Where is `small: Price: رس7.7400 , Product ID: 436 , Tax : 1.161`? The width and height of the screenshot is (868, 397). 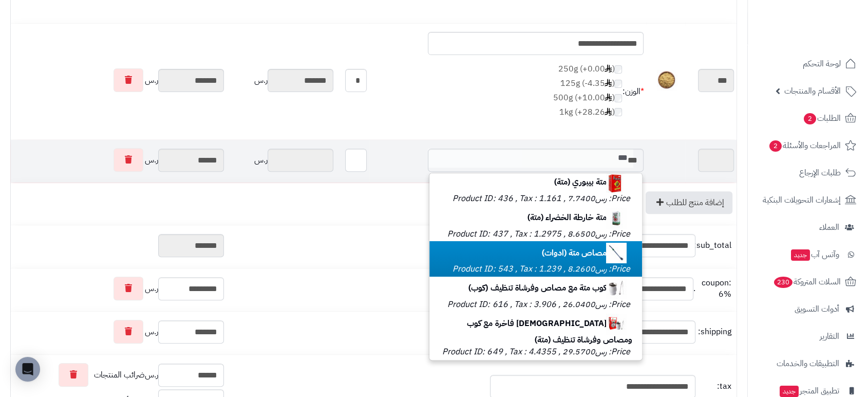
small: Price: رس7.7400 , Product ID: 436 , Tax : 1.161 is located at coordinates (541, 198).